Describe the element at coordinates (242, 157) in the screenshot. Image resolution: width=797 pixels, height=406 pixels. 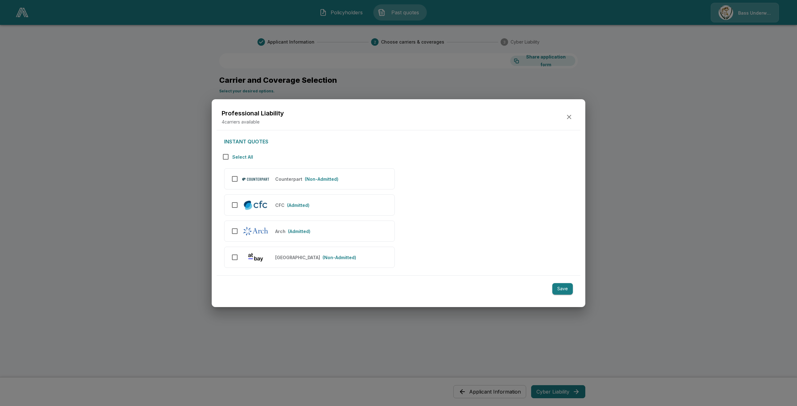
I see `p: Select All` at that location.